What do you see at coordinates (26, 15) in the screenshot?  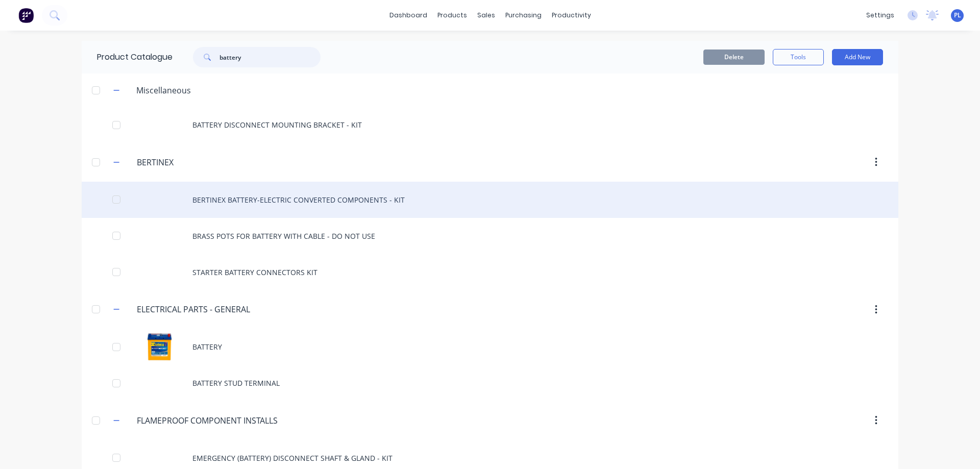 I see `img: Factory` at bounding box center [26, 15].